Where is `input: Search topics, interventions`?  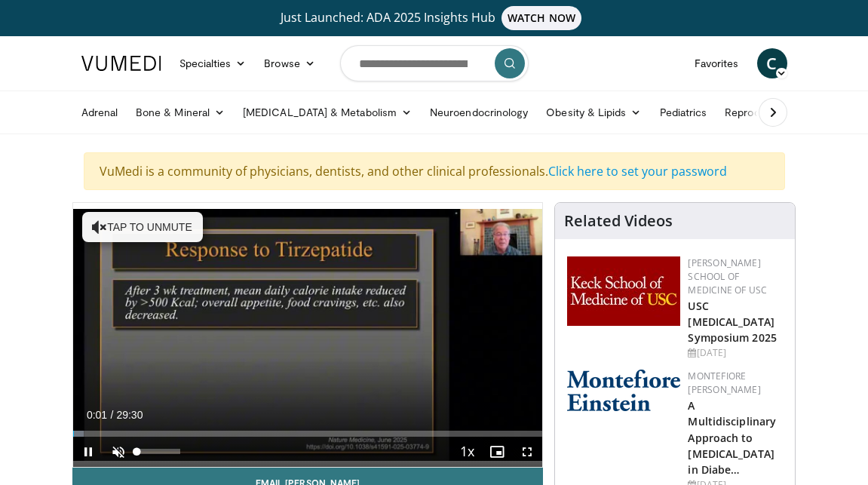 input: Search topics, interventions is located at coordinates (434, 64).